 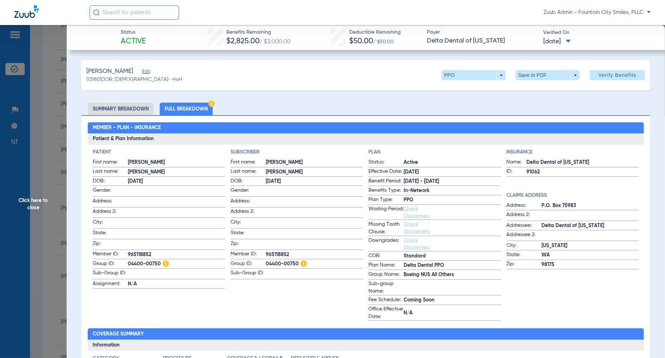 I want to click on button: Save to PDF, so click(x=547, y=75).